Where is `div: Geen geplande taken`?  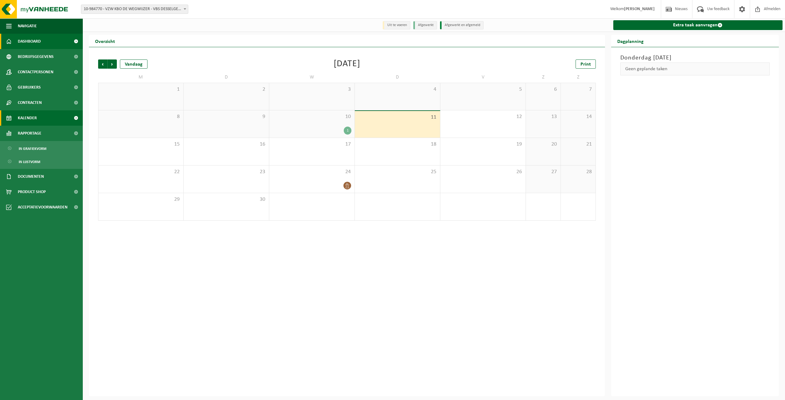
div: Geen geplande taken is located at coordinates (695, 69).